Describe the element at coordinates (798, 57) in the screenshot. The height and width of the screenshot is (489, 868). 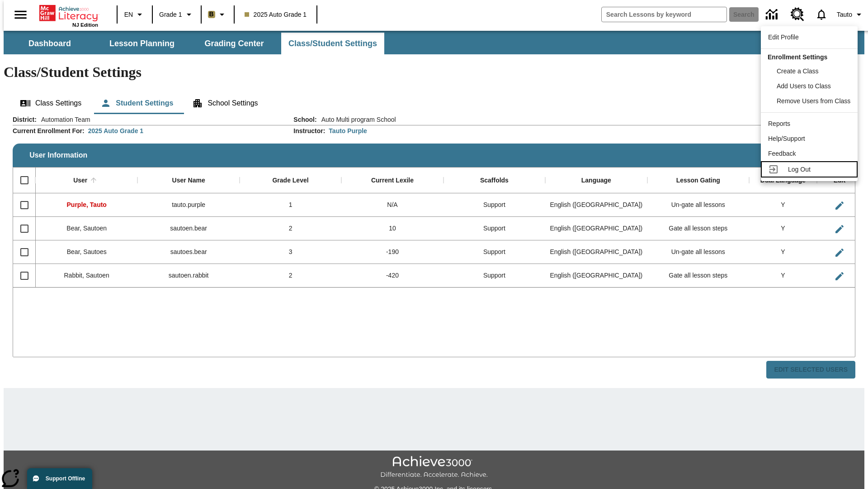
I see `span: Enrollment Settings` at that location.